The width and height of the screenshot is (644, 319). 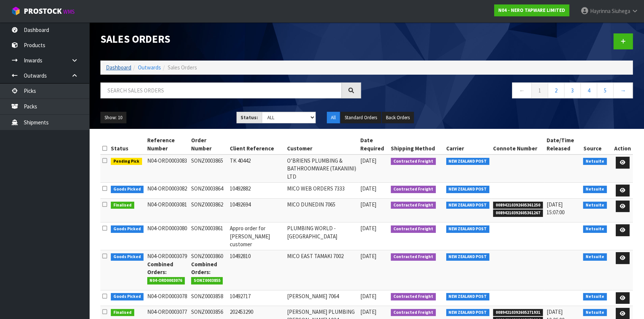 I want to click on th: Source, so click(x=597, y=145).